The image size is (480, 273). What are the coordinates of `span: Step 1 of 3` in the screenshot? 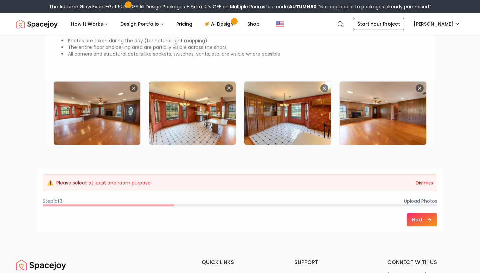 It's located at (52, 201).